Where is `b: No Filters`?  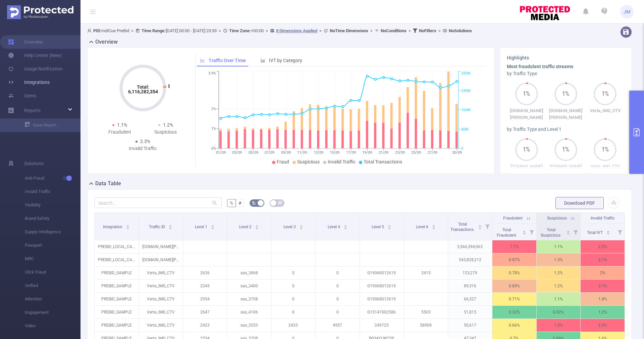 b: No Filters is located at coordinates (428, 30).